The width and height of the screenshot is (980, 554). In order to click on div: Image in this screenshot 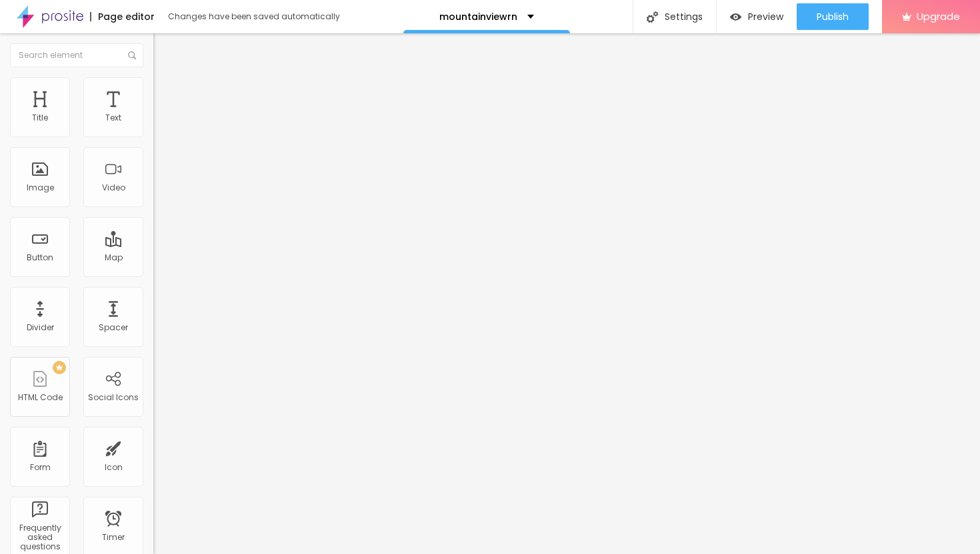, I will do `click(40, 188)`.